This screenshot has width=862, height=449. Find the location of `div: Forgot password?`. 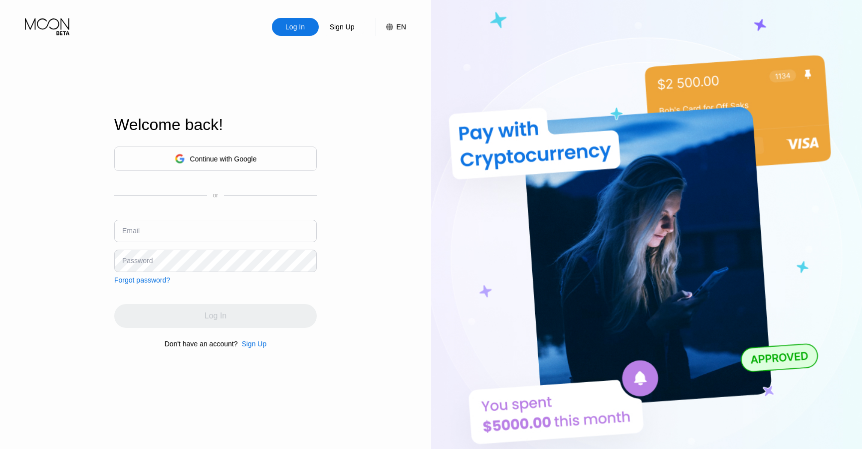

div: Forgot password? is located at coordinates (142, 280).